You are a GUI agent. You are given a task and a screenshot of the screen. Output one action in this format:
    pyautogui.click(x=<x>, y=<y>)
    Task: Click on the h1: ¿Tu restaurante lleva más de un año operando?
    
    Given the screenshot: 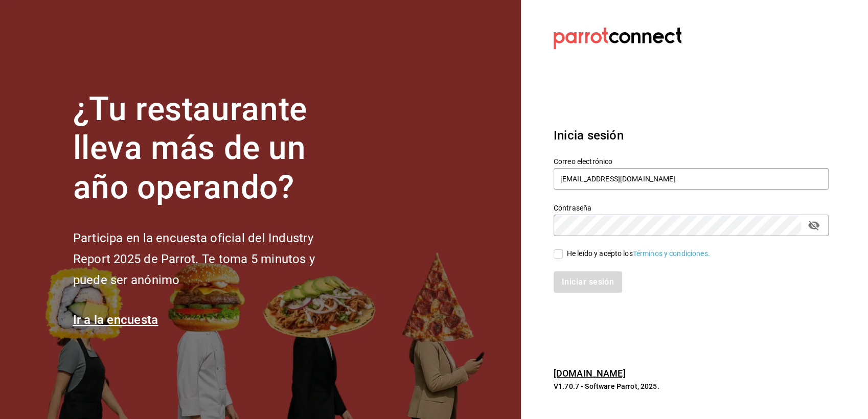 What is the action you would take?
    pyautogui.click(x=211, y=149)
    